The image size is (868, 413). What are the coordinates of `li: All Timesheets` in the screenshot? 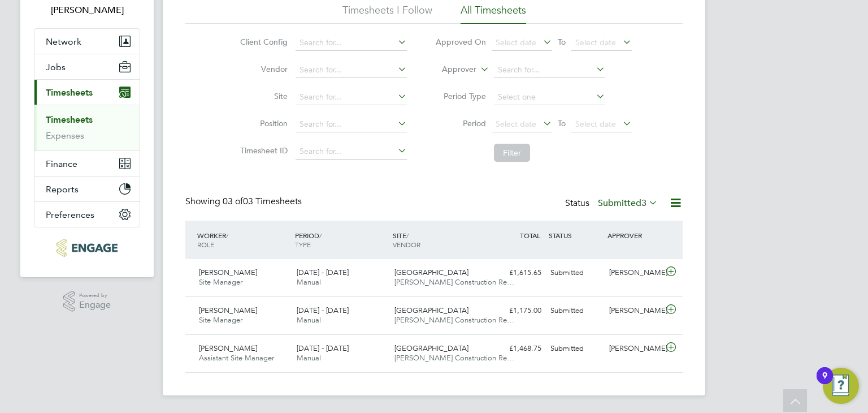 It's located at (494, 14).